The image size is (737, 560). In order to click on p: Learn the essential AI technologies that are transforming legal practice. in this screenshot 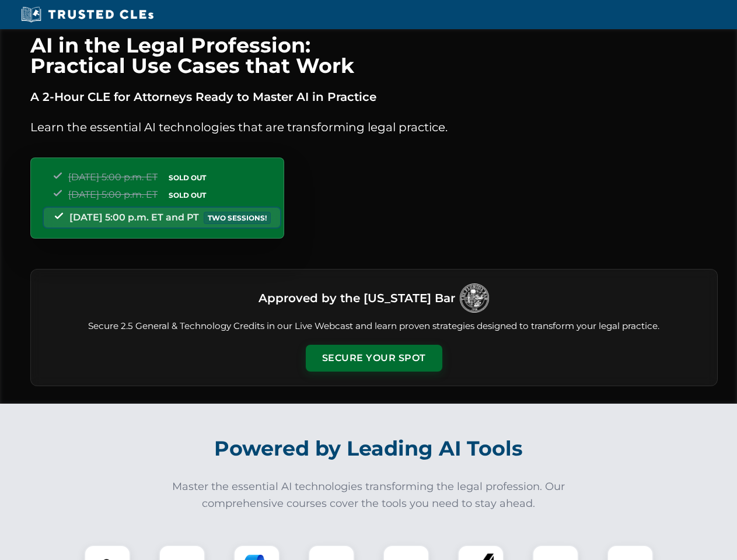, I will do `click(374, 127)`.